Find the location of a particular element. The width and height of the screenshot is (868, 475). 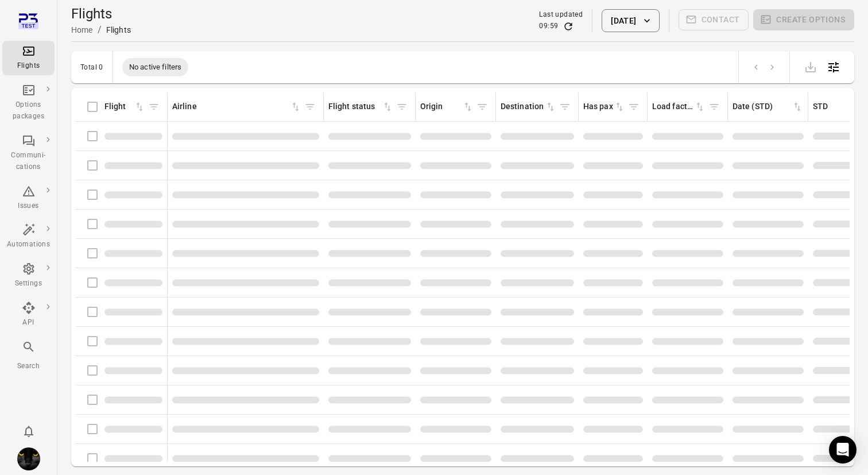

span: Please make a selection to export is located at coordinates (810, 66).